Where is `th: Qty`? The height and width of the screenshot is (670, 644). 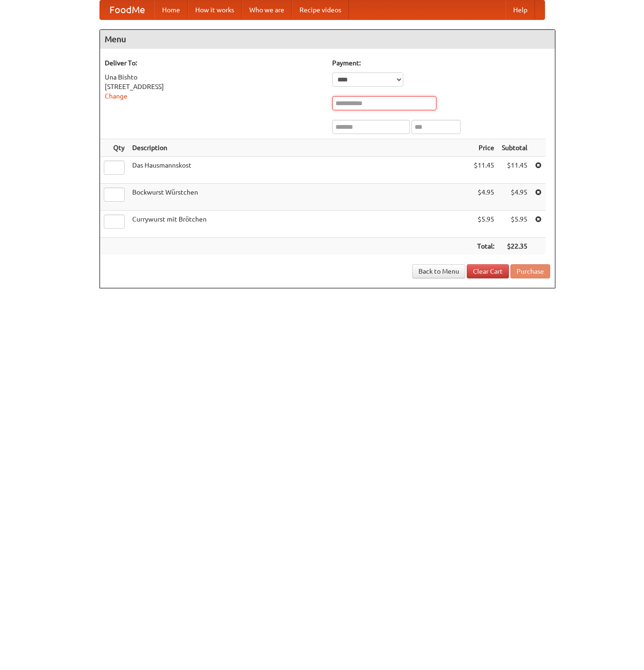
th: Qty is located at coordinates (114, 148).